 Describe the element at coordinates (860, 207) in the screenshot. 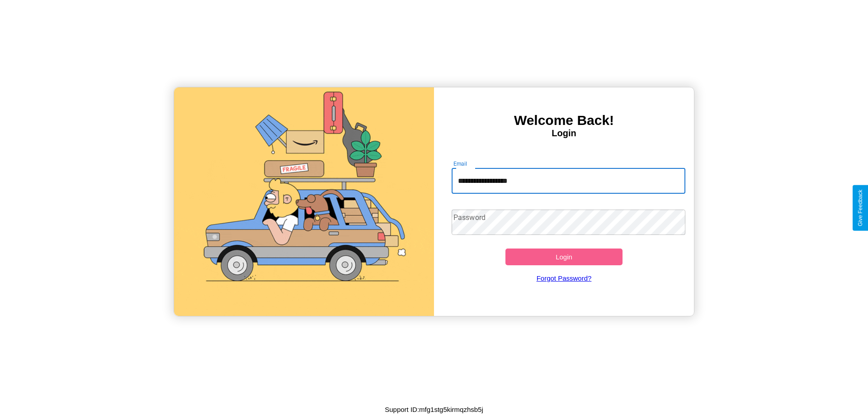

I see `div: Give Feedback` at that location.